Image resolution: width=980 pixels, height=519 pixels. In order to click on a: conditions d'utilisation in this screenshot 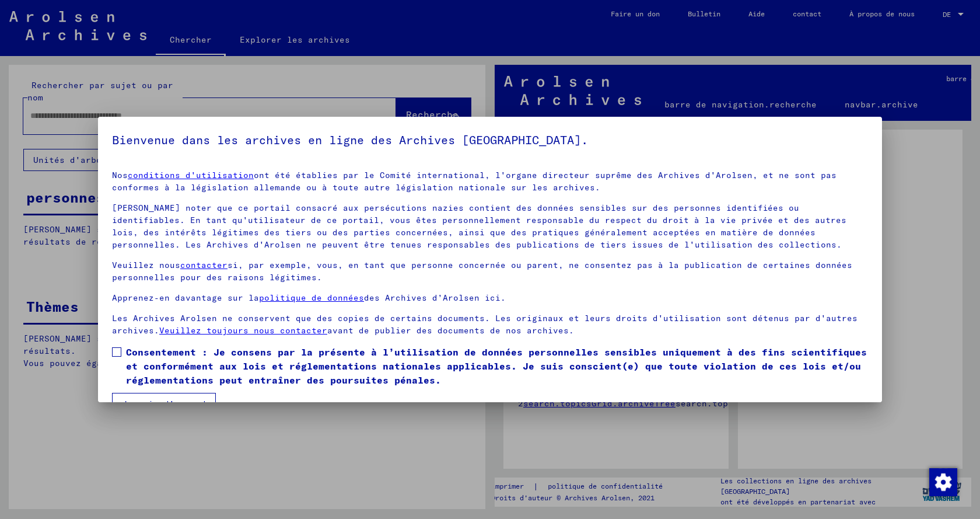, I will do `click(191, 175)`.